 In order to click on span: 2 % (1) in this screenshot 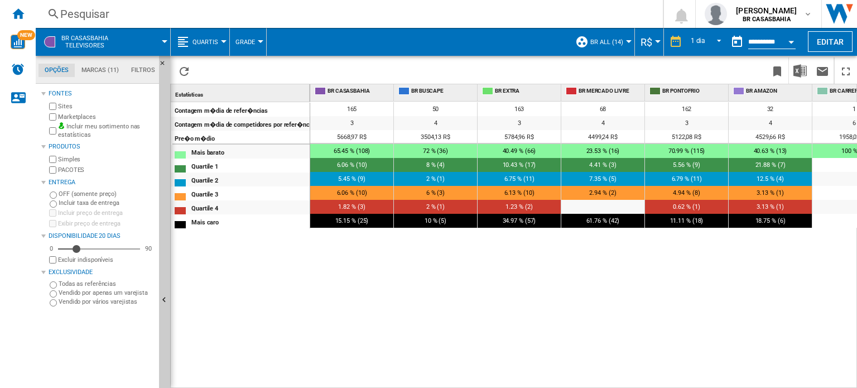, I will do `click(435, 178)`.